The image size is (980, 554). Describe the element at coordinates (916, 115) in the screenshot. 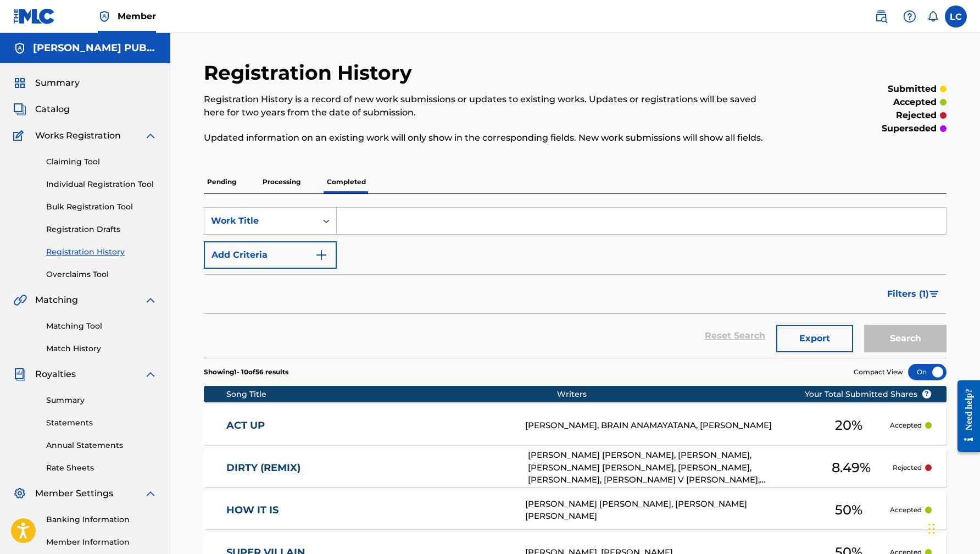

I see `p: rejected` at that location.